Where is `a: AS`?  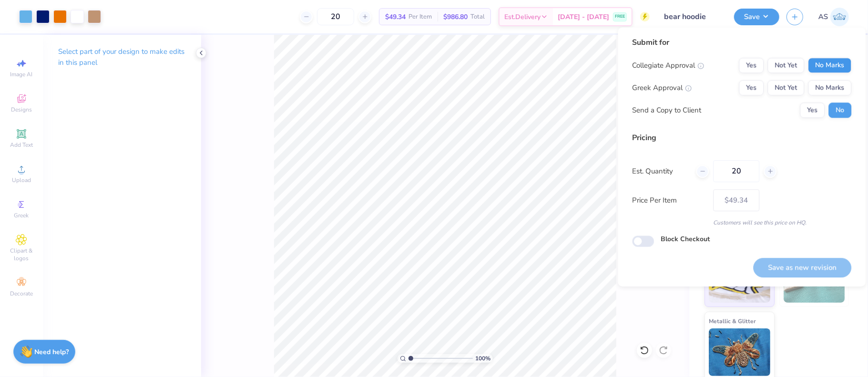 a: AS is located at coordinates (834, 17).